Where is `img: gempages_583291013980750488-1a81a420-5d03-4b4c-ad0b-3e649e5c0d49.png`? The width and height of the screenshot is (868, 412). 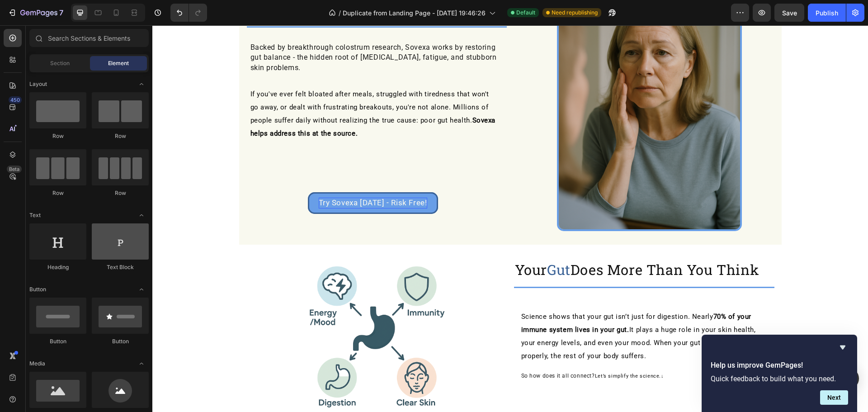
img: gempages_583291013980750488-1a81a420-5d03-4b4c-ad0b-3e649e5c0d49.png is located at coordinates (224, 310).